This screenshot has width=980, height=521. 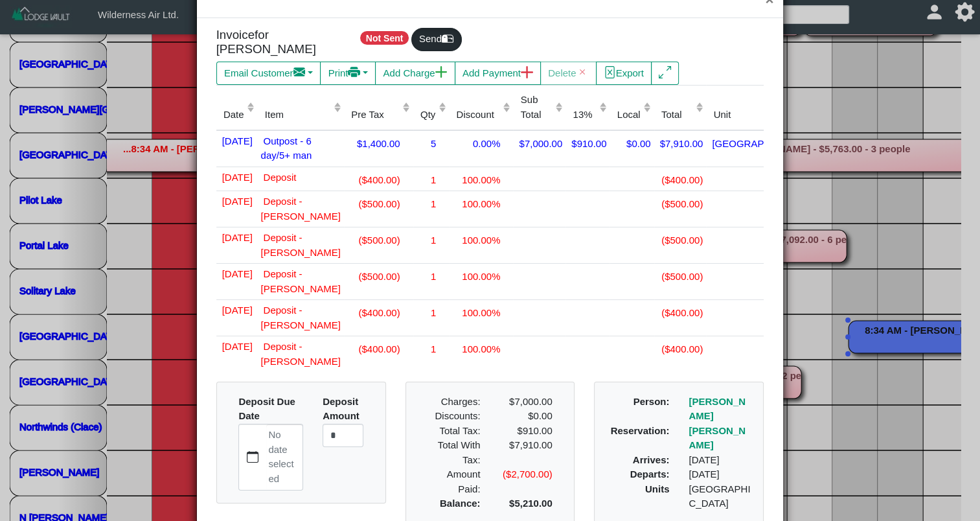 I want to click on svg: calendar, so click(x=253, y=457).